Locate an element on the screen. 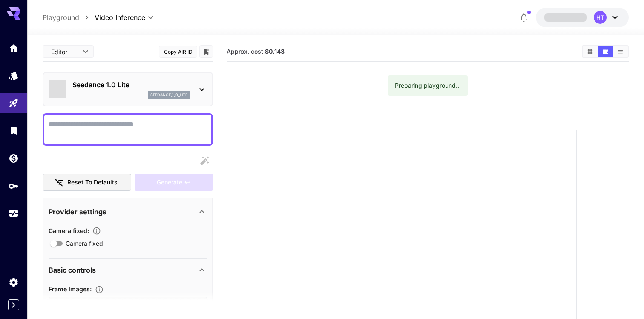 The height and width of the screenshot is (319, 644). span: Frame Images : is located at coordinates (70, 289).